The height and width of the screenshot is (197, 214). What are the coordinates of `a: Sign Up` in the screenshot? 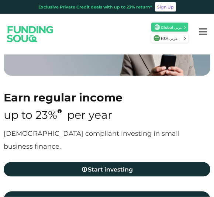 It's located at (166, 7).